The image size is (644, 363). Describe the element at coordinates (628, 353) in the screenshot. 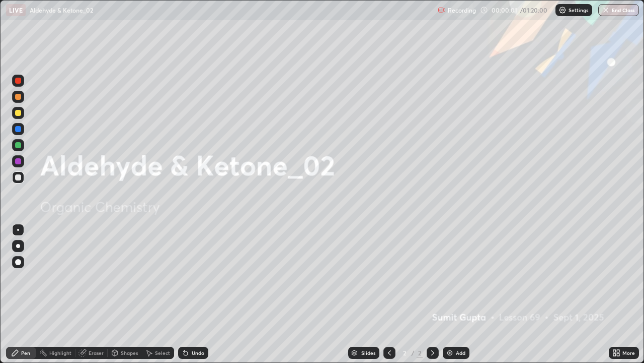

I see `div: More` at that location.